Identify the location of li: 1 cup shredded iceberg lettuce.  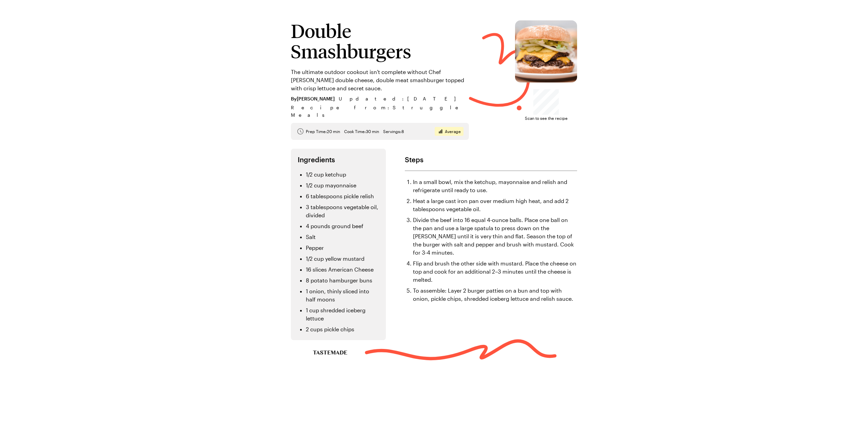
(343, 314).